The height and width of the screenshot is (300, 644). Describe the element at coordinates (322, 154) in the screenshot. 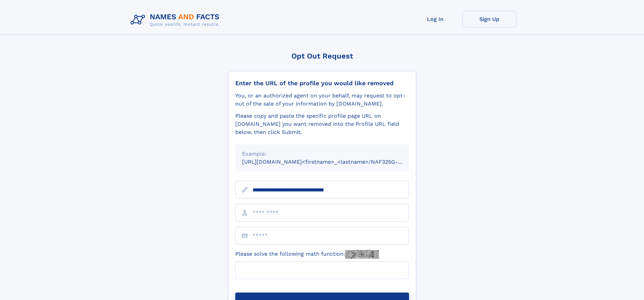

I see `div: Example:` at that location.